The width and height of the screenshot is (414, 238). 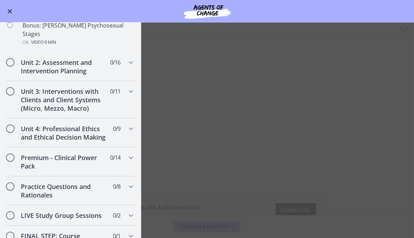 What do you see at coordinates (10, 11) in the screenshot?
I see `button: Enable menu` at bounding box center [10, 11].